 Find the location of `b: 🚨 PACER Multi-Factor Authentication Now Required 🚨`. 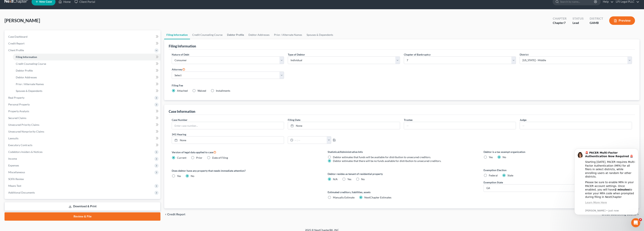

b: 🚨 PACER Multi-Factor Authentication Now Required 🚨 is located at coordinates (40, 12).